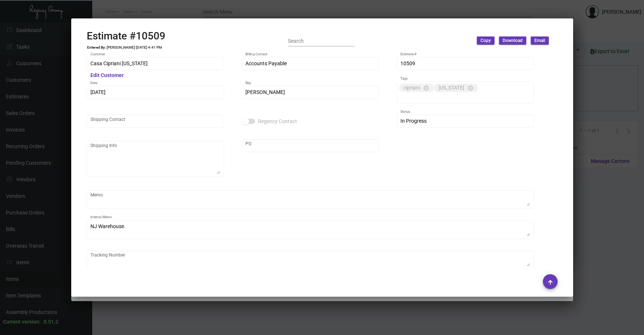  What do you see at coordinates (96, 48) in the screenshot?
I see `td: Entered By:` at bounding box center [96, 48].